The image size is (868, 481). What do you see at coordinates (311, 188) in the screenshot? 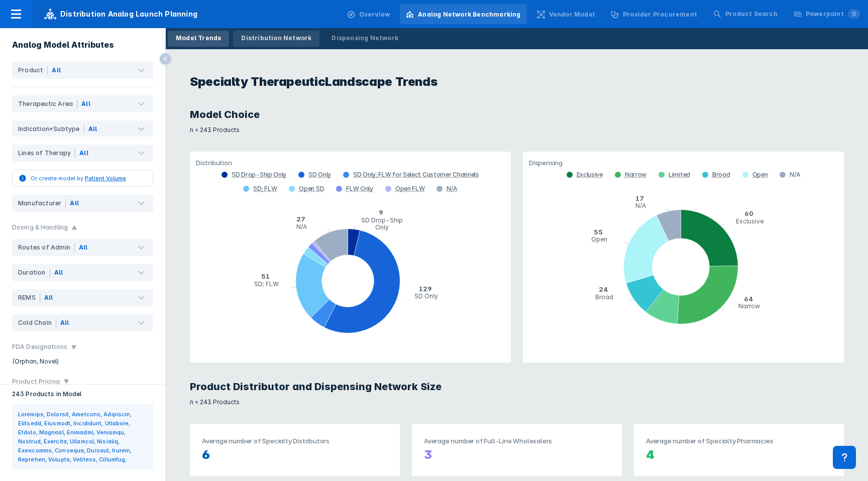
I see `div: Open SD` at bounding box center [311, 188].